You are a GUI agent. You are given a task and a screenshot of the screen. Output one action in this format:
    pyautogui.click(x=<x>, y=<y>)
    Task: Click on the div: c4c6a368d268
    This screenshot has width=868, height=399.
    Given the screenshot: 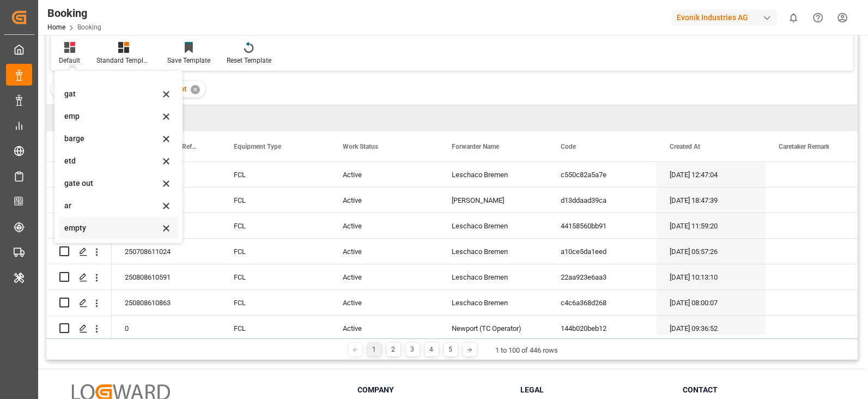 What is the action you would take?
    pyautogui.click(x=602, y=303)
    